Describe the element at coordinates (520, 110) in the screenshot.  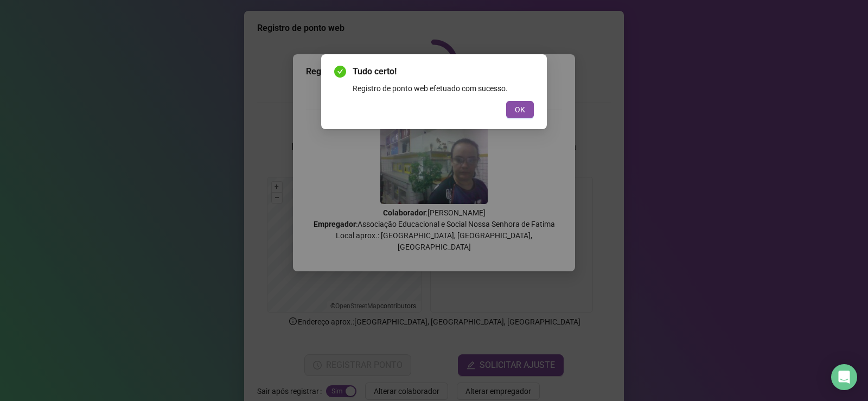
I see `span: OK` at that location.